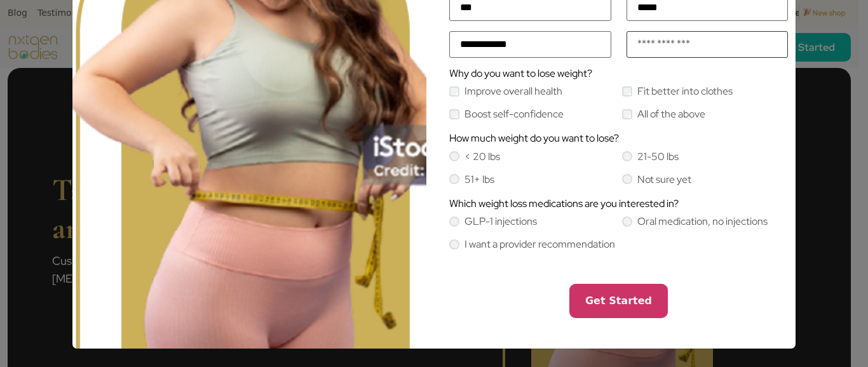 The width and height of the screenshot is (868, 367). What do you see at coordinates (564, 204) in the screenshot?
I see `label: Which weight loss medications are you interested in?` at bounding box center [564, 204].